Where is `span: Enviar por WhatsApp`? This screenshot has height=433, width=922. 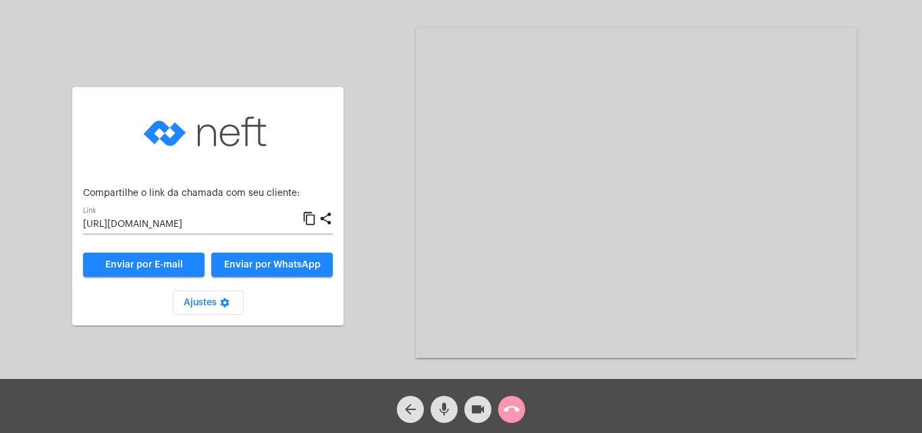 span: Enviar por WhatsApp is located at coordinates (272, 265).